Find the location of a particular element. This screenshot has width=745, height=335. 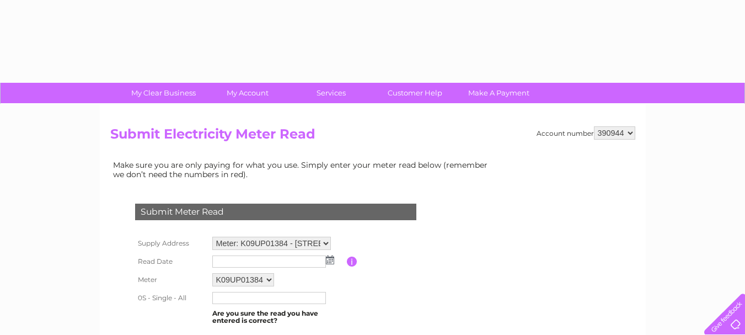

div: Account number is located at coordinates (586, 133).